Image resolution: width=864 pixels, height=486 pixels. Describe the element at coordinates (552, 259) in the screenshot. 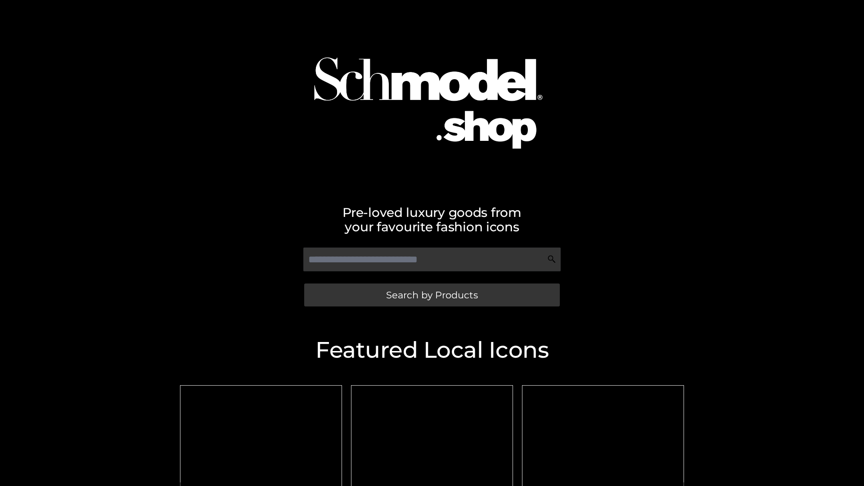

I see `img: Search Icon` at that location.